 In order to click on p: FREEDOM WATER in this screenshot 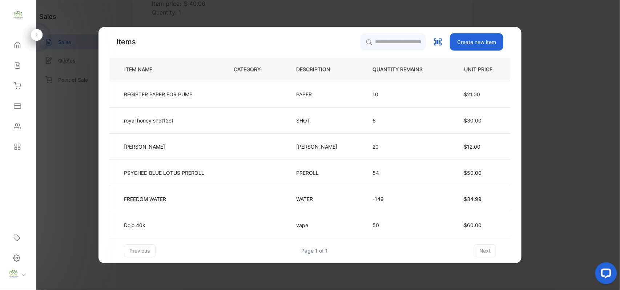, I will do `click(145, 199)`.